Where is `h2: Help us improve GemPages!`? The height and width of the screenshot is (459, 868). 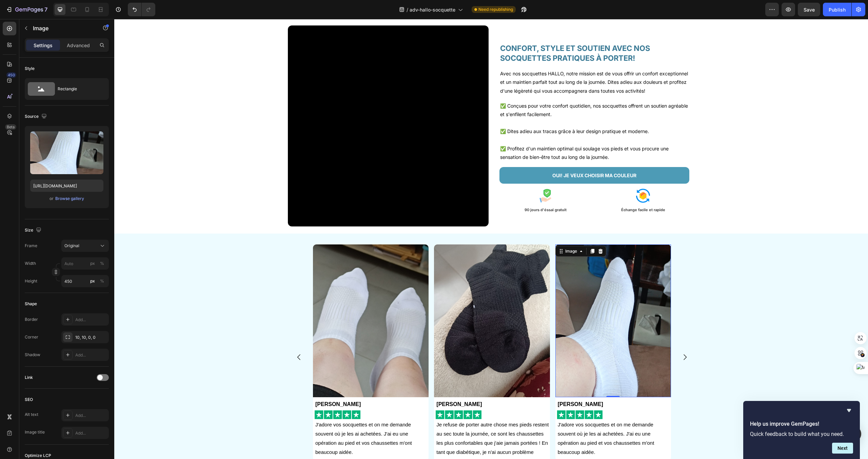 h2: Help us improve GemPages! is located at coordinates (801, 424).